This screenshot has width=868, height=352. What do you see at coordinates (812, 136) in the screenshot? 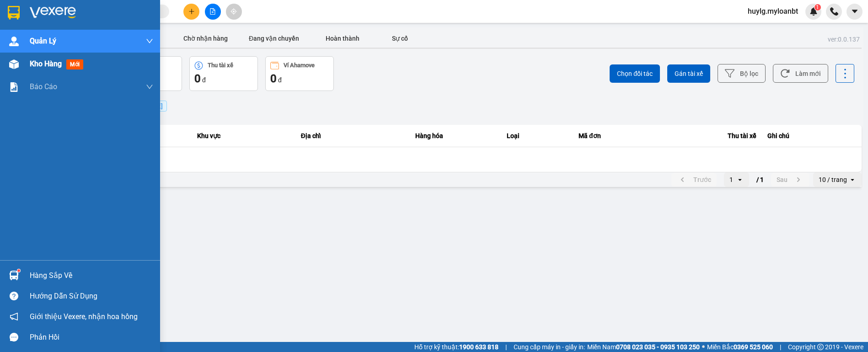
I see `th: Ghi chú` at bounding box center [812, 136].